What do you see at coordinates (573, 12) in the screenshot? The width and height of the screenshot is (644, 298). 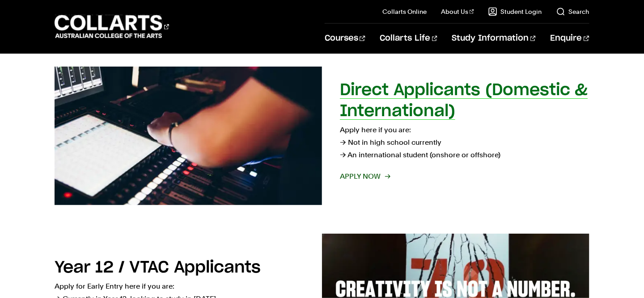 I see `a: Search` at bounding box center [573, 12].